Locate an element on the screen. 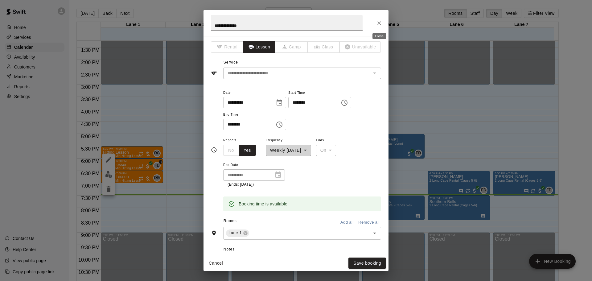 This screenshot has height=281, width=592. button: Lesson is located at coordinates (259, 47).